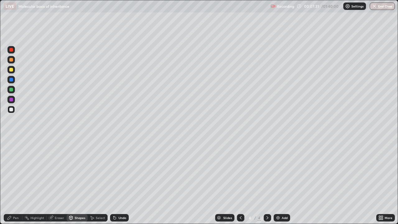 The height and width of the screenshot is (224, 398). Describe the element at coordinates (375, 6) in the screenshot. I see `img: end-class-cross` at that location.